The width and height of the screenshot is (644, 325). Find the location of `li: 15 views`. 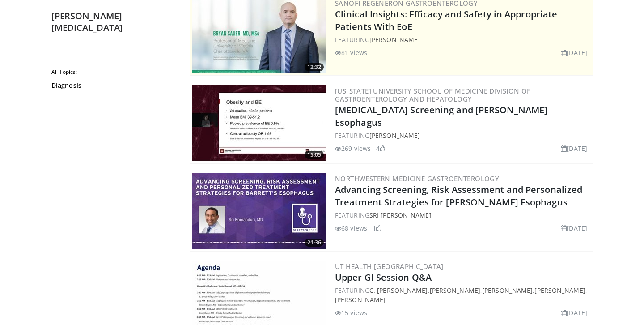

li: 15 views is located at coordinates (351, 312).